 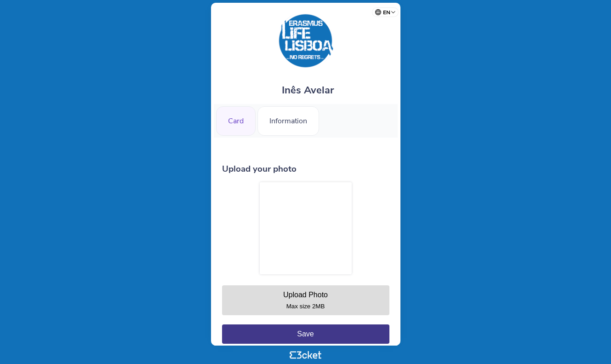 What do you see at coordinates (306, 333) in the screenshot?
I see `button: Save` at bounding box center [306, 333].